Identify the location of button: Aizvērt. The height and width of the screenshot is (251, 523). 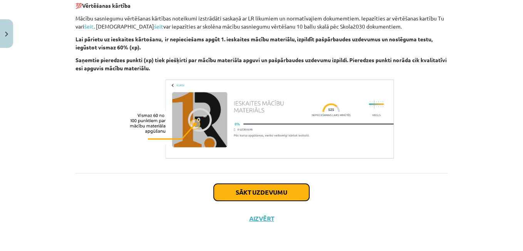
(262, 218).